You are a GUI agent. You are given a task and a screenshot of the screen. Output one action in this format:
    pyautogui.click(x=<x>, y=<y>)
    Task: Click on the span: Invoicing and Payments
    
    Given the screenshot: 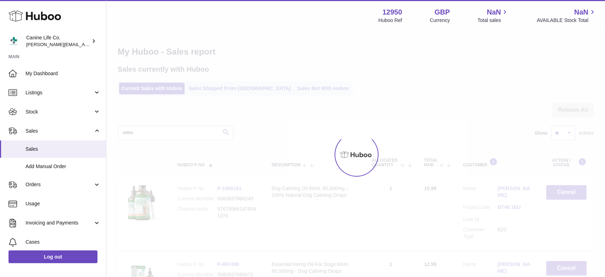 What is the action you would take?
    pyautogui.click(x=59, y=223)
    